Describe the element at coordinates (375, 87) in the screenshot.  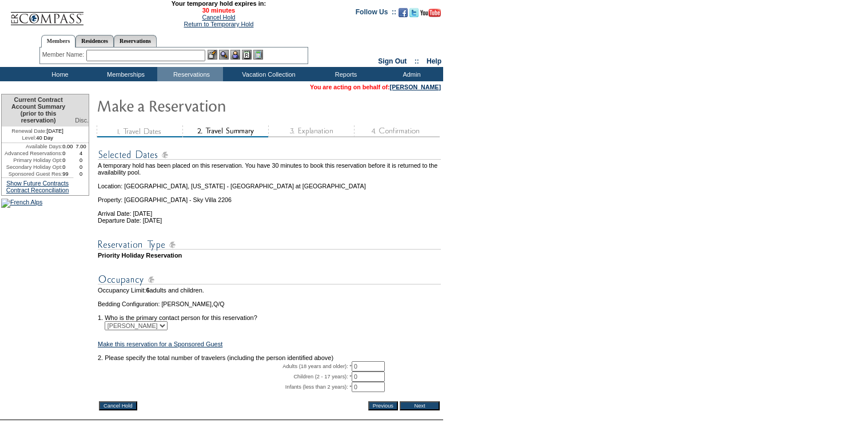
I see `span: You are acting on behalf of:` at that location.